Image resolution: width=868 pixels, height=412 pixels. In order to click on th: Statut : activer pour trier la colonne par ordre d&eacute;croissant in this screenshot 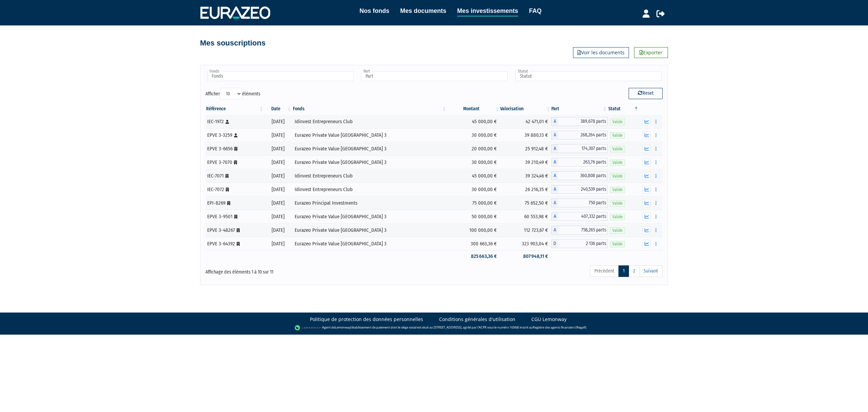, I will do `click(624, 109)`.